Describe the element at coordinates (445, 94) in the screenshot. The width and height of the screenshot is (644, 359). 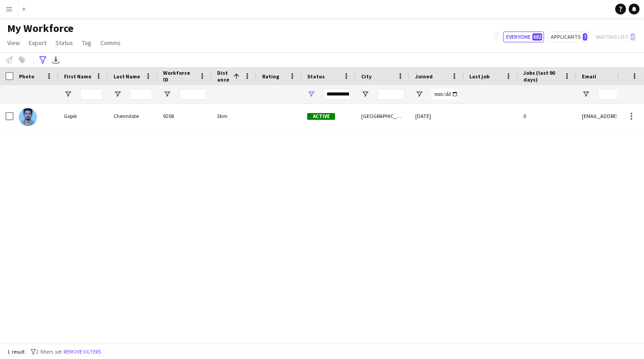
I see `input: Joined Filter Input` at that location.